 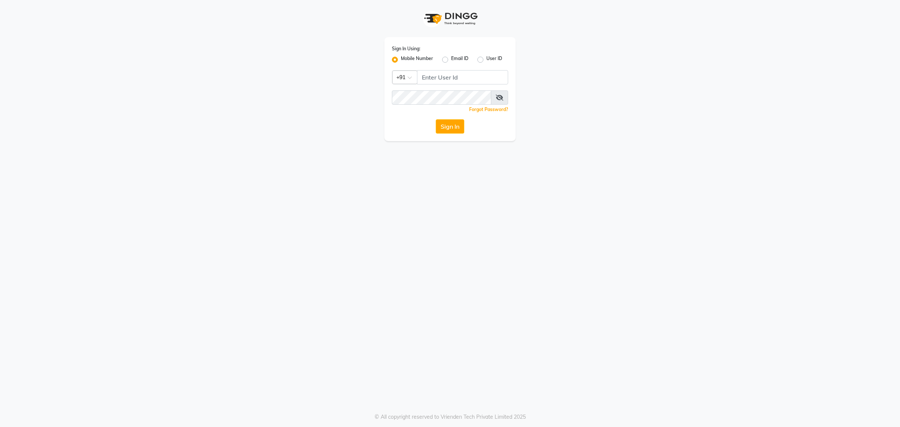 I want to click on button: Sign In, so click(x=450, y=126).